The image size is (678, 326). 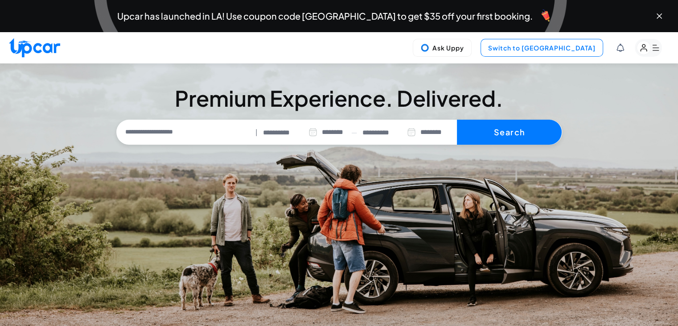 What do you see at coordinates (425, 48) in the screenshot?
I see `img: Uppy` at bounding box center [425, 48].